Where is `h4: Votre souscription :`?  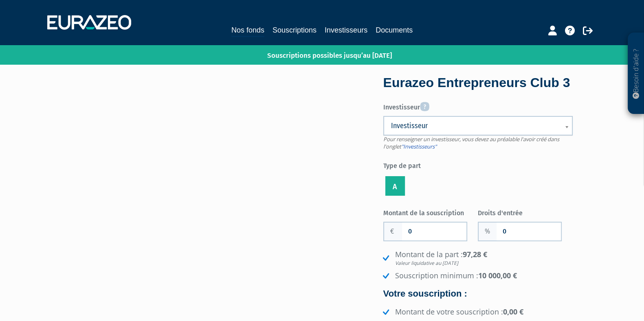
h4: Votre souscription : is located at coordinates (478, 294).